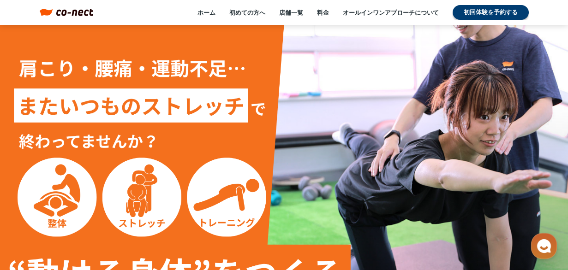 This screenshot has width=568, height=270. What do you see at coordinates (323, 12) in the screenshot?
I see `a: 料金` at bounding box center [323, 12].